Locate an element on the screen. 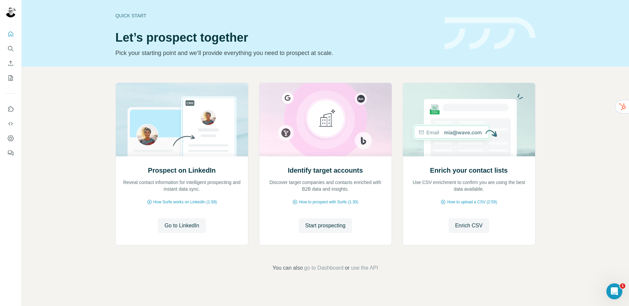 The height and width of the screenshot is (306, 629). button: Feedback is located at coordinates (11, 153).